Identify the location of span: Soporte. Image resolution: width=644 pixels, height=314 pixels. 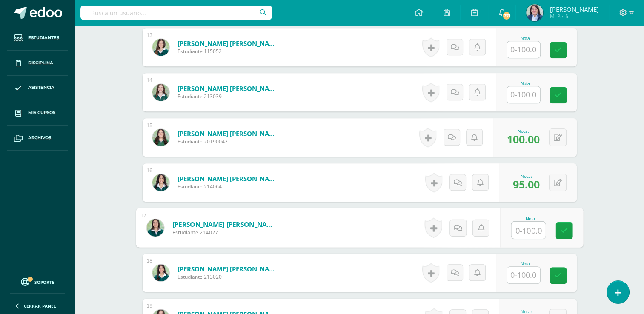
(44, 282).